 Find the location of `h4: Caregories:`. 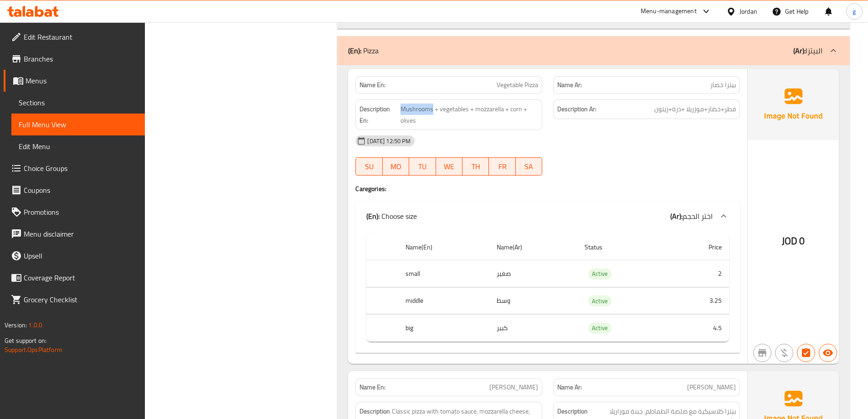

h4: Caregories: is located at coordinates (547, 188).